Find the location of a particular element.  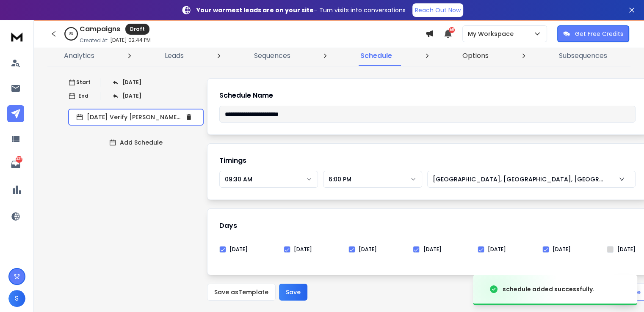

p: Get Free Credits is located at coordinates (599, 34).